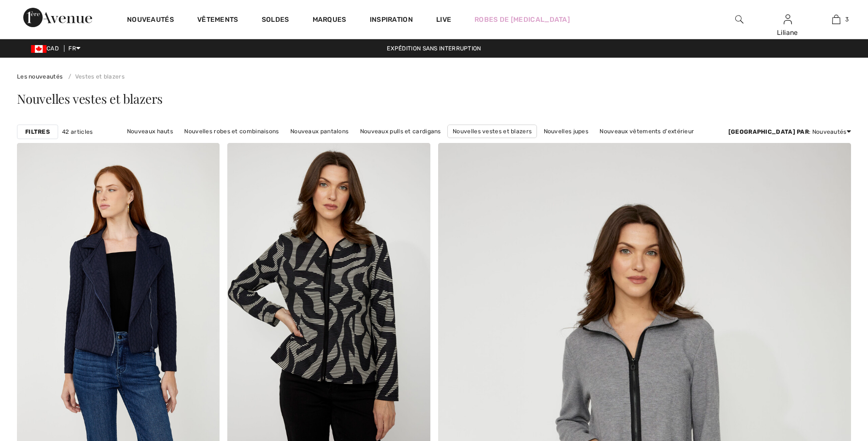 This screenshot has height=441, width=868. Describe the element at coordinates (58, 17) in the screenshot. I see `img: 1ère Avenue` at that location.